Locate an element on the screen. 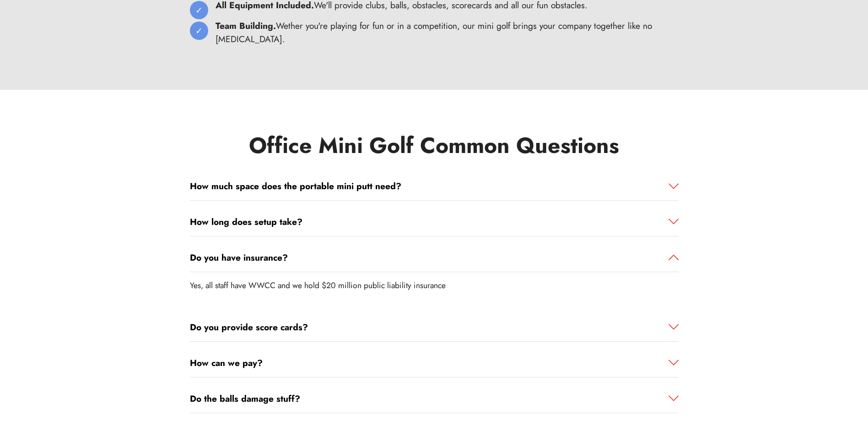 This screenshot has height=437, width=868. a: Do the balls damage stuff? is located at coordinates (434, 398).